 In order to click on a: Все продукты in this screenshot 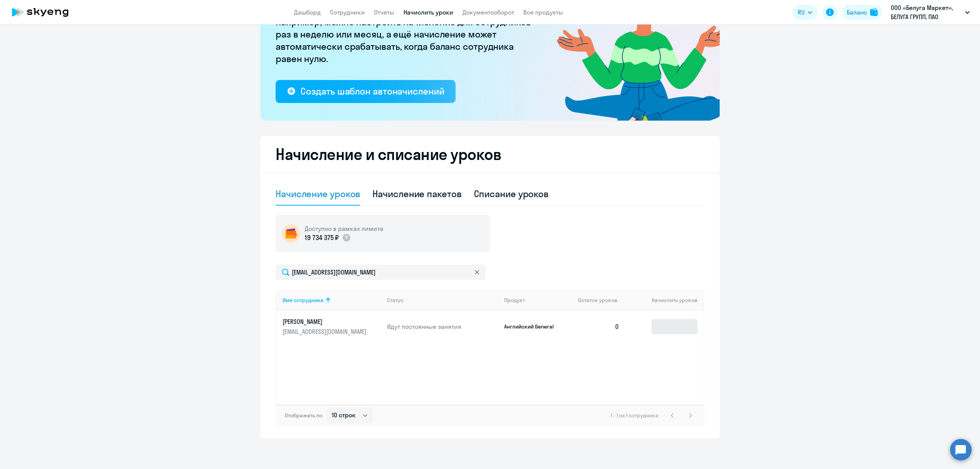, I will do `click(543, 12)`.